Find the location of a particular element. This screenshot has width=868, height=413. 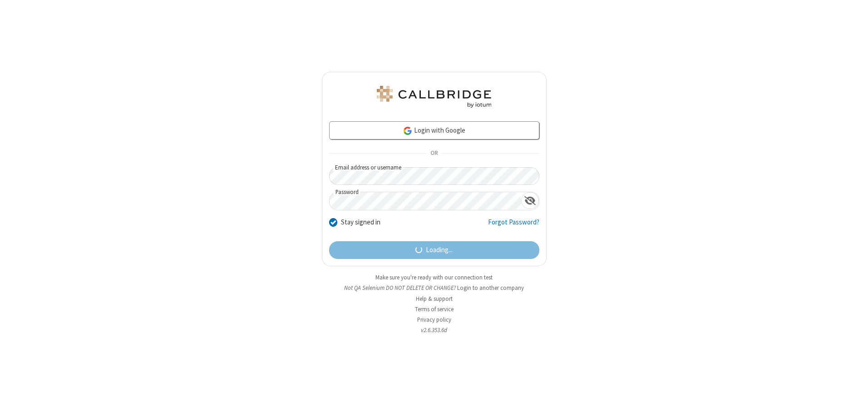

a: Privacy policy is located at coordinates (434, 319).